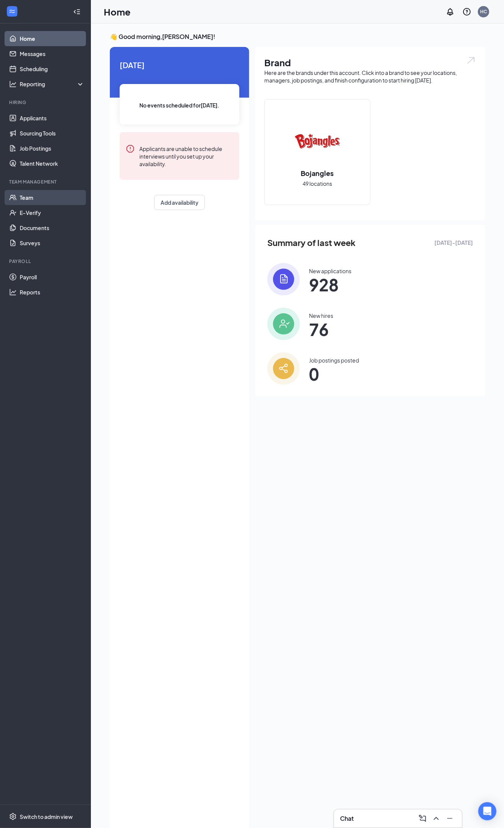 The height and width of the screenshot is (828, 504). I want to click on a: Messages, so click(52, 54).